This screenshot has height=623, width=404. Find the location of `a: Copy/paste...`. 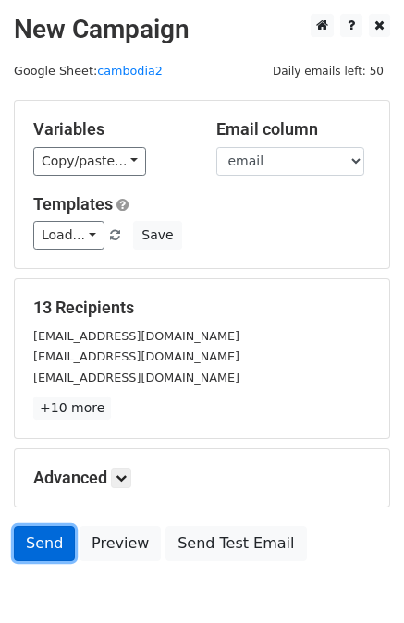

a: Copy/paste... is located at coordinates (90, 161).